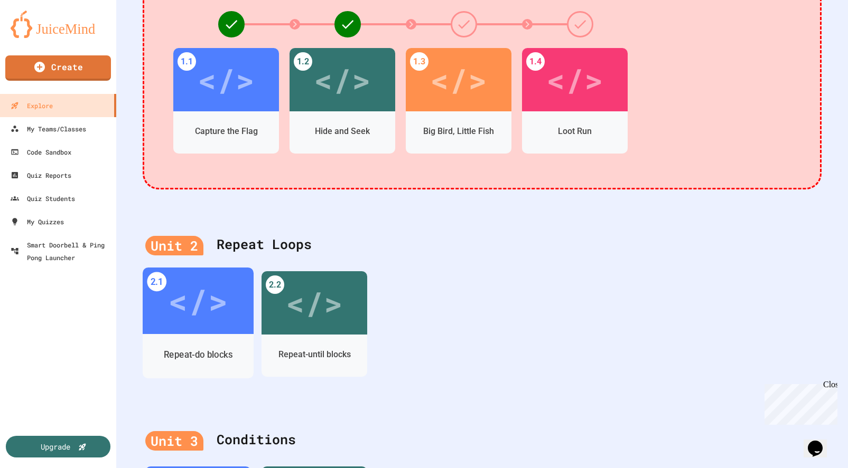 The height and width of the screenshot is (468, 848). I want to click on div: Quiz Students, so click(43, 199).